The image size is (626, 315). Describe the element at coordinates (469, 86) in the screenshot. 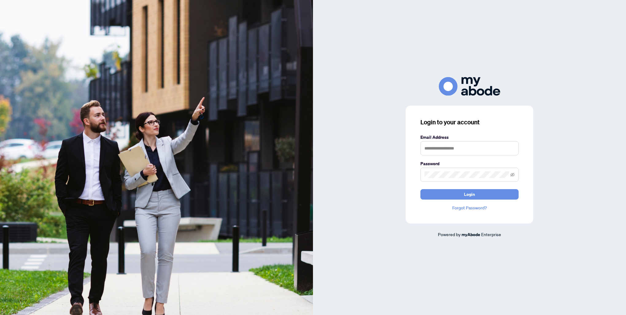

I see `img: ma-logo` at that location.